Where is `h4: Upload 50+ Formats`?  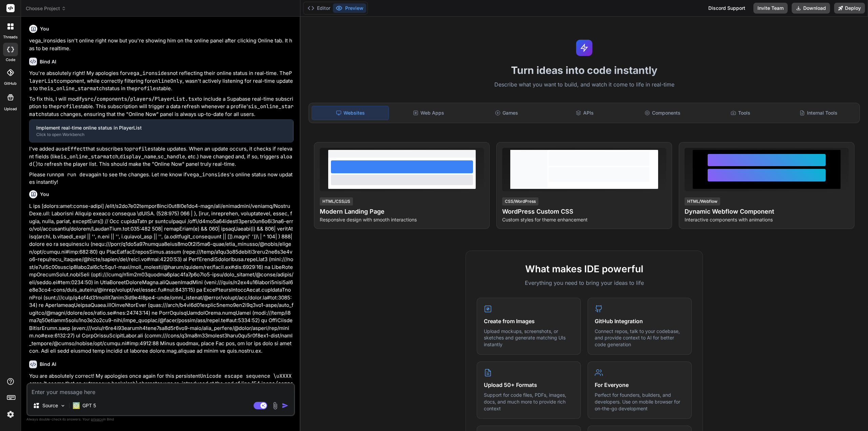
h4: Upload 50+ Formats is located at coordinates (528, 385).